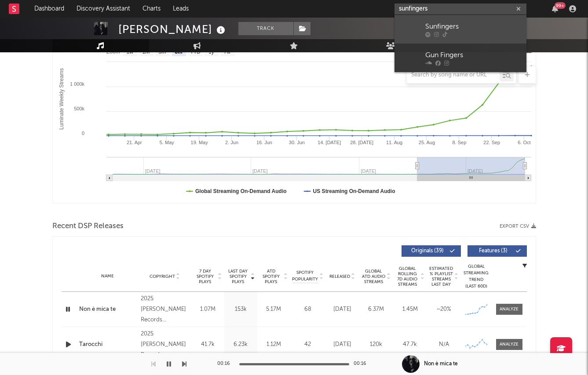 The width and height of the screenshot is (588, 375). What do you see at coordinates (441, 277) in the screenshot?
I see `span: Estimated % Playlist Streams Last Day` at bounding box center [441, 277].